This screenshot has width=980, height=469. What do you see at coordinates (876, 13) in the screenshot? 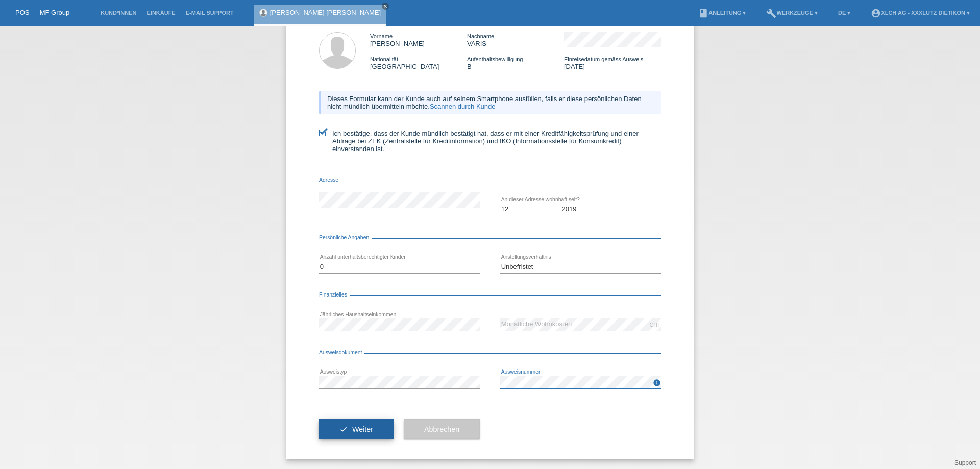
I see `i: account_circle` at bounding box center [876, 13].